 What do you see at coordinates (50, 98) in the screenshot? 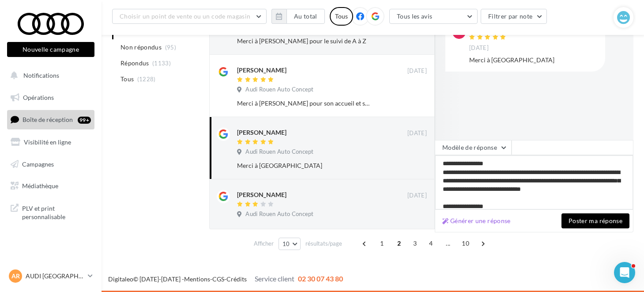
I see `a: Opérations` at bounding box center [50, 98].